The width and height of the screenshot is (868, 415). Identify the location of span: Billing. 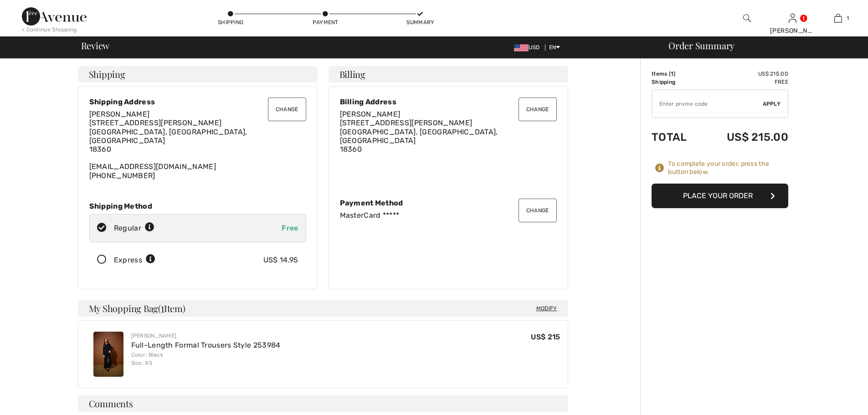
(352, 74).